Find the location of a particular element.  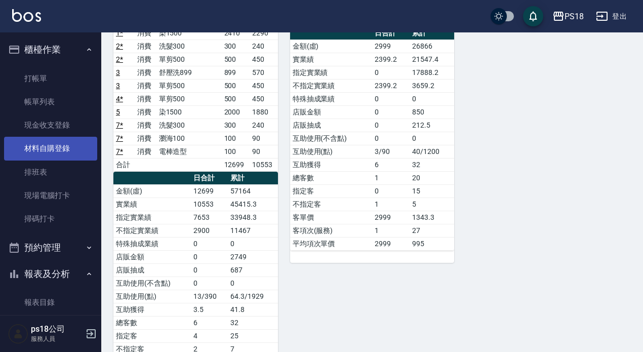

button: 登出 is located at coordinates (612, 16).